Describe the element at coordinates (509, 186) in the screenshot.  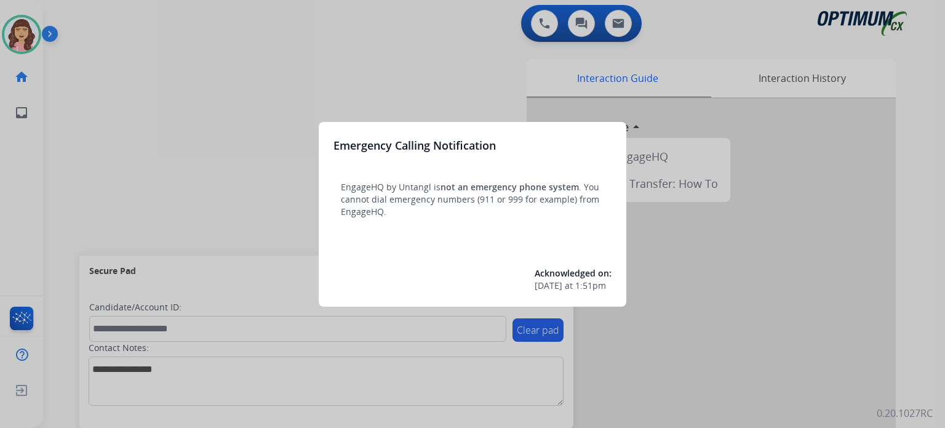
I see `span: not an emergency phone system` at that location.